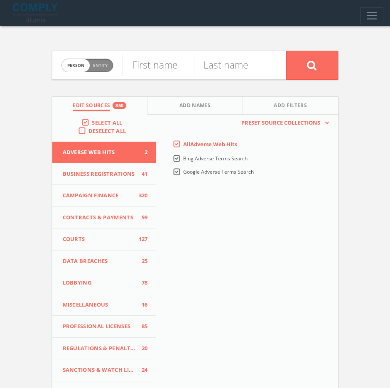  Describe the element at coordinates (99, 305) in the screenshot. I see `span: Miscellaneous` at that location.